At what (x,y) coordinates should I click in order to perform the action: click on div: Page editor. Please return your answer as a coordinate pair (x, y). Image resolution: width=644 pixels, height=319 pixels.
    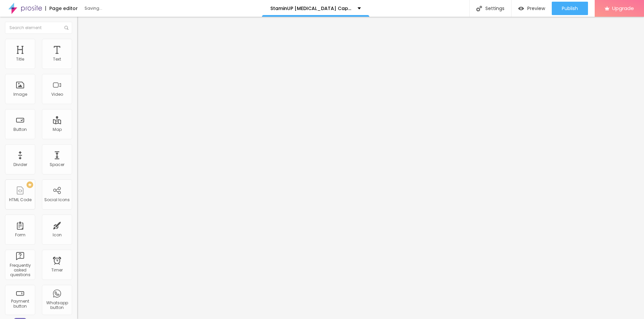
    Looking at the image, I should click on (62, 8).